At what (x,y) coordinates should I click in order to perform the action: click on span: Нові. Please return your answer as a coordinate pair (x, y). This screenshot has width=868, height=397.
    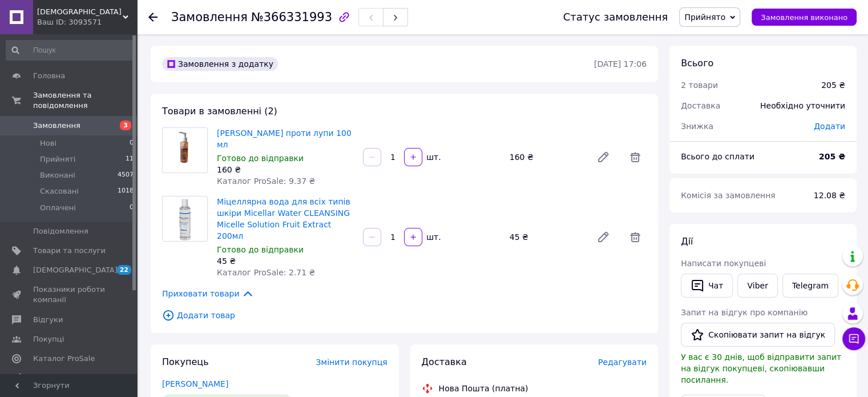
    Looking at the image, I should click on (48, 144).